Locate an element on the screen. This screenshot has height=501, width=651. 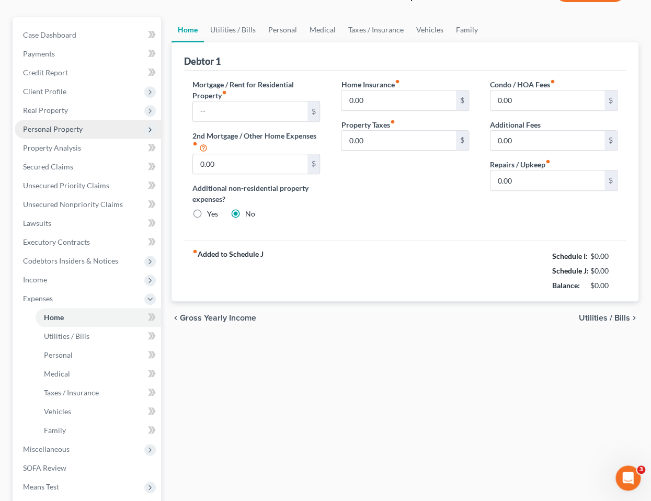
label: Property Taxes is located at coordinates (368, 125).